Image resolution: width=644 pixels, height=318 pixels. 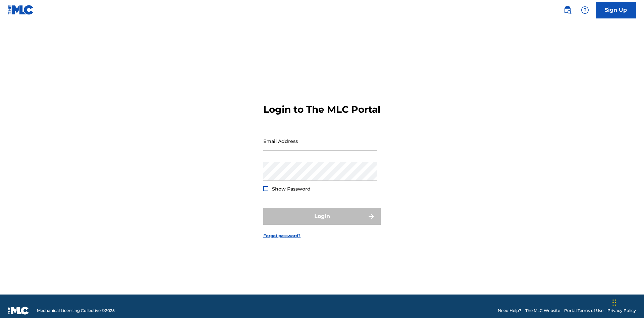 I want to click on a: Forgot password?, so click(x=282, y=236).